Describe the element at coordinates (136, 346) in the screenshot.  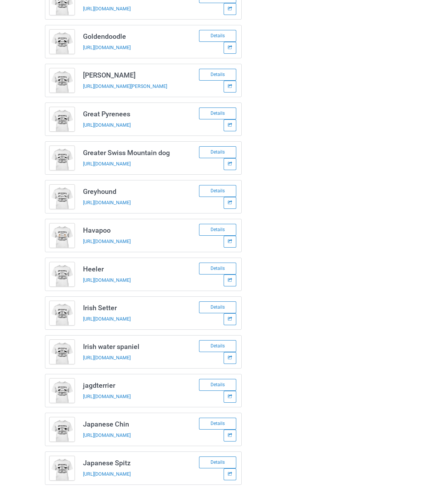
I see `h3: Irish water spaniel` at that location.